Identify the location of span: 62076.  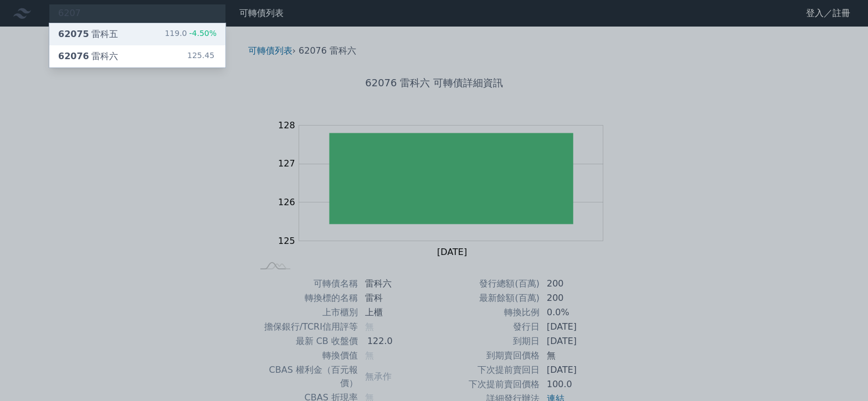
(74, 56).